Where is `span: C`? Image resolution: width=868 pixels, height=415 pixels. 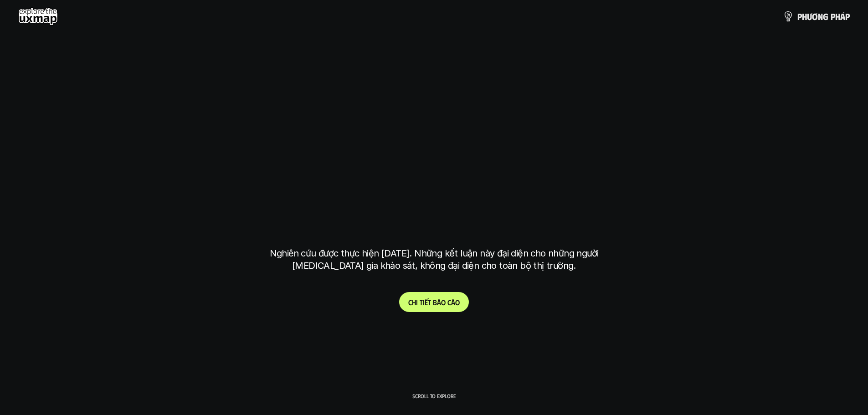
span: C is located at coordinates (411, 303).